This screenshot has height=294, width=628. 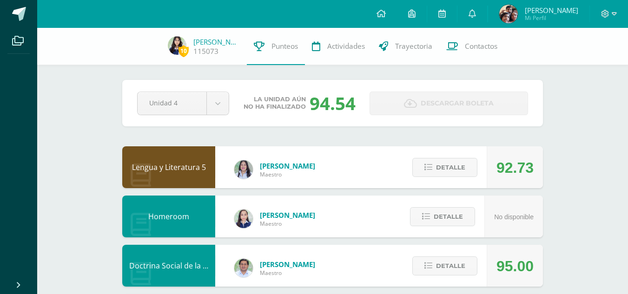 I want to click on span: Mi Perfil, so click(x=552, y=18).